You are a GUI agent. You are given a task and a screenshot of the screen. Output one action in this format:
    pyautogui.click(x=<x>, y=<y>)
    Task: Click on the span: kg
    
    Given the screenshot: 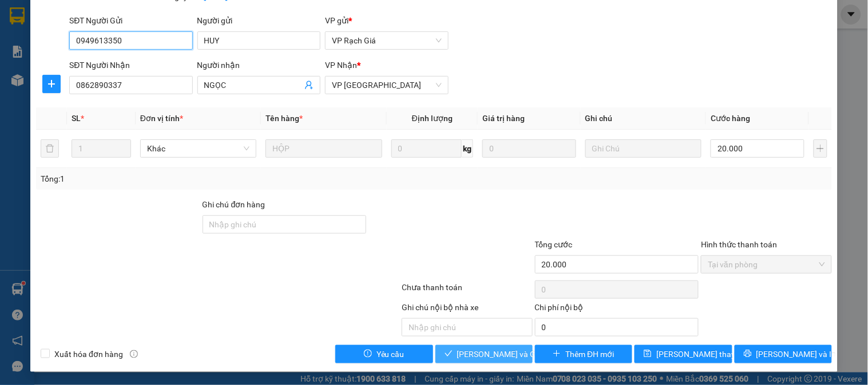 What is the action you would take?
    pyautogui.click(x=467, y=149)
    